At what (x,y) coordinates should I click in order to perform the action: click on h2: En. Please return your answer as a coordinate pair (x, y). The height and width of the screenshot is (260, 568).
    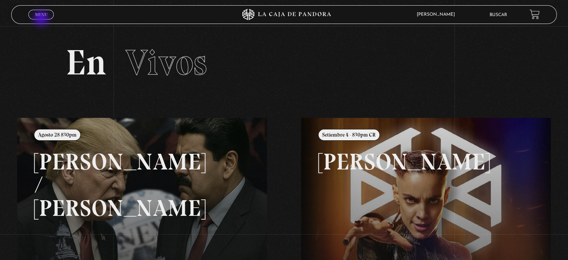
    Looking at the image, I should click on (284, 62).